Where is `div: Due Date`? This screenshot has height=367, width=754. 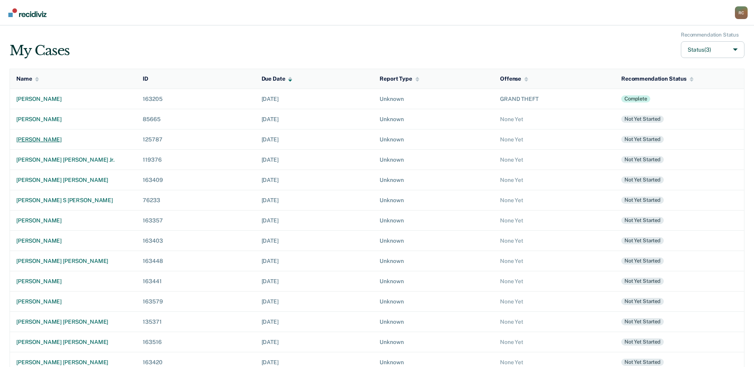 div: Due Date is located at coordinates (277, 79).